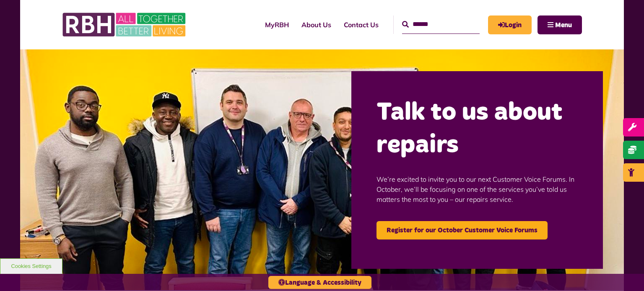 The height and width of the screenshot is (291, 644). I want to click on a: About Us, so click(316, 25).